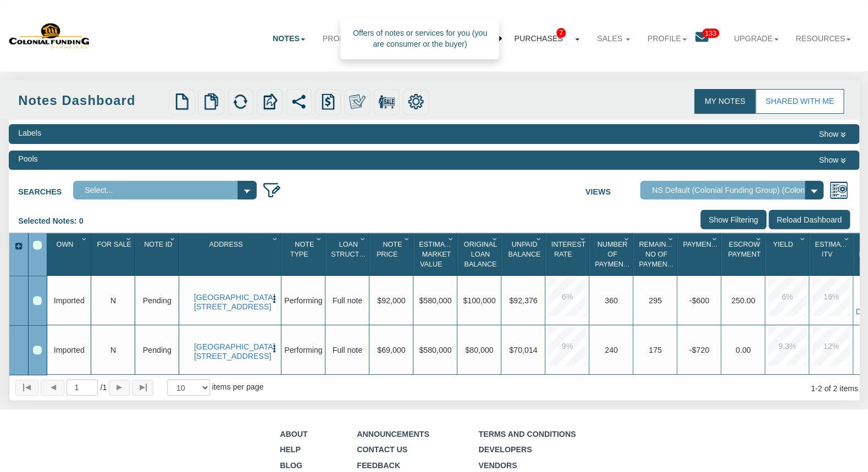  I want to click on a: Resources, so click(823, 39).